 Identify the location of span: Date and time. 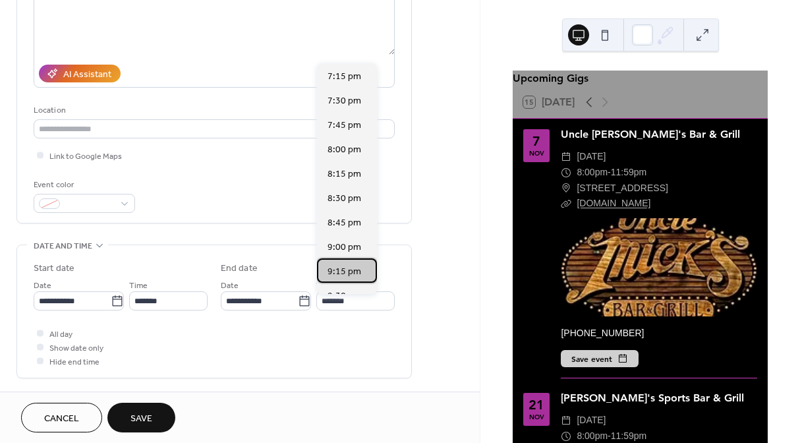
(63, 246).